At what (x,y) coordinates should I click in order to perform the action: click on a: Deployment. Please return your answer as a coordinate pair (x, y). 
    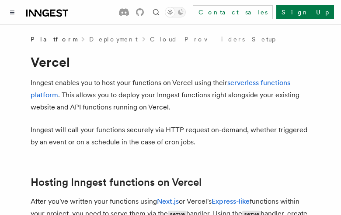
    Looking at the image, I should click on (113, 39).